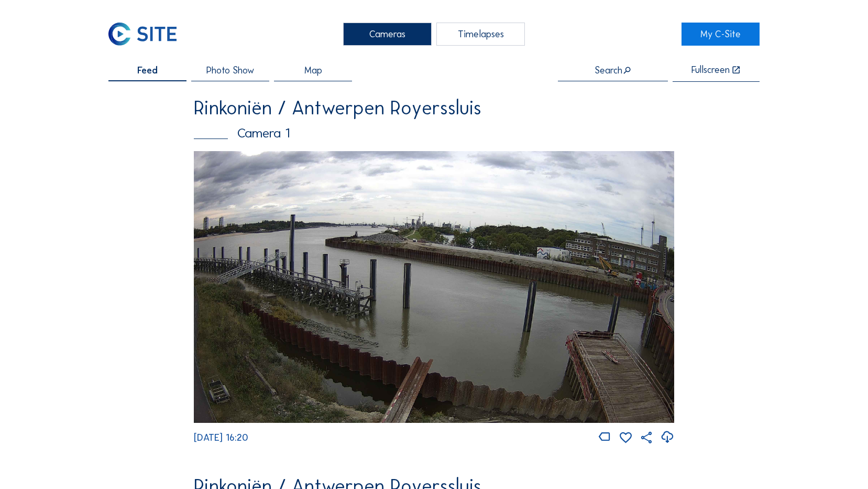 Image resolution: width=868 pixels, height=489 pixels. Describe the element at coordinates (147, 70) in the screenshot. I see `span: Feed` at that location.